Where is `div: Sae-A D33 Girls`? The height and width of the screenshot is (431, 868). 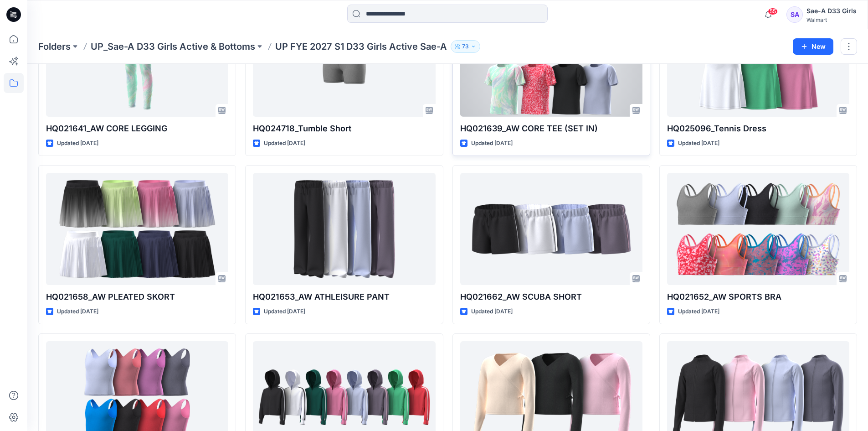
div: Sae-A D33 Girls is located at coordinates (831, 11).